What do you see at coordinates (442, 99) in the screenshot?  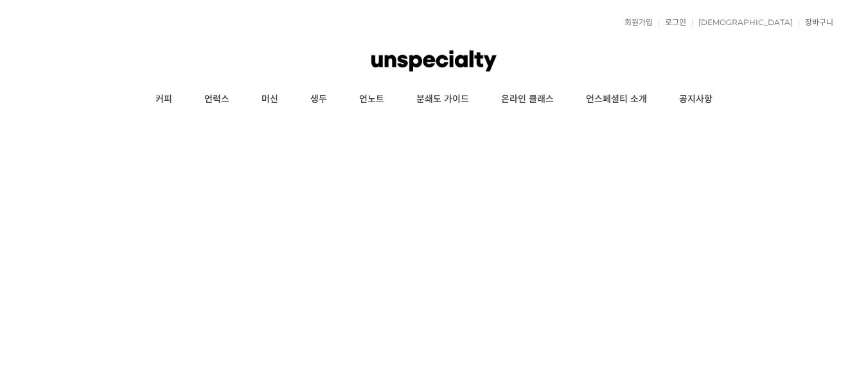 I see `a: 분쇄도 가이드` at bounding box center [442, 99].